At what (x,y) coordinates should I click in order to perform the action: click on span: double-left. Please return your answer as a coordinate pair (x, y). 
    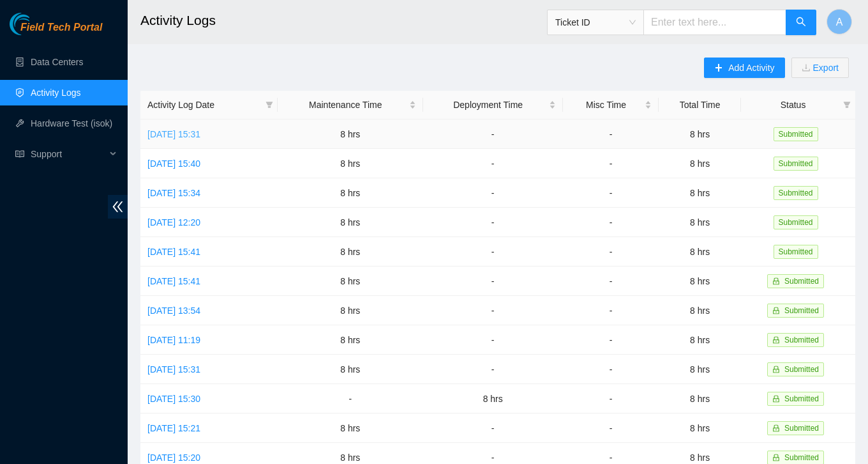
    Looking at the image, I should click on (117, 207).